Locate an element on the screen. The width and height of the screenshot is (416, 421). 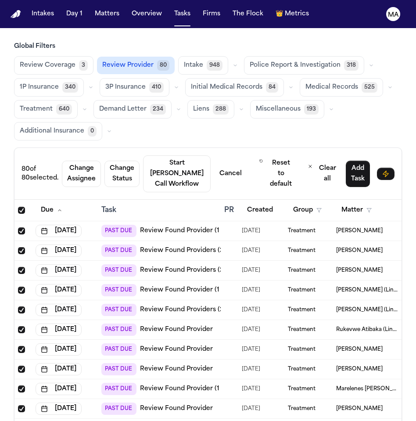
span: Additional Insurance is located at coordinates (52, 131).